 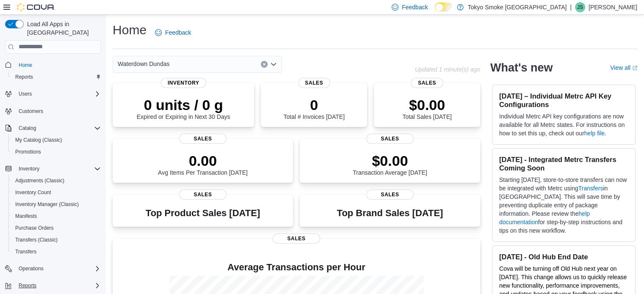 What do you see at coordinates (36, 7) in the screenshot?
I see `img: Cova` at bounding box center [36, 7].